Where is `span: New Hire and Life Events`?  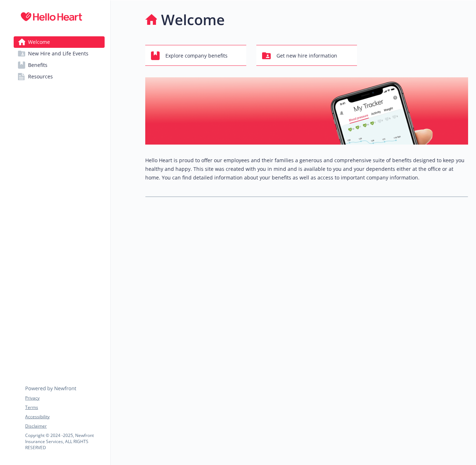
span: New Hire and Life Events is located at coordinates (58, 53).